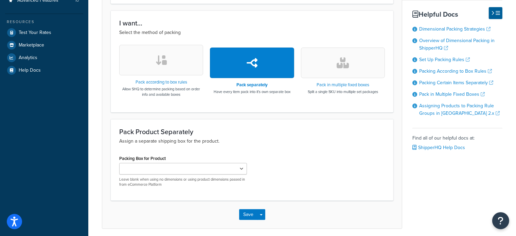 This screenshot has width=516, height=236. Describe the element at coordinates (454, 29) in the screenshot. I see `a: Dimensional Packing Strategies` at that location.